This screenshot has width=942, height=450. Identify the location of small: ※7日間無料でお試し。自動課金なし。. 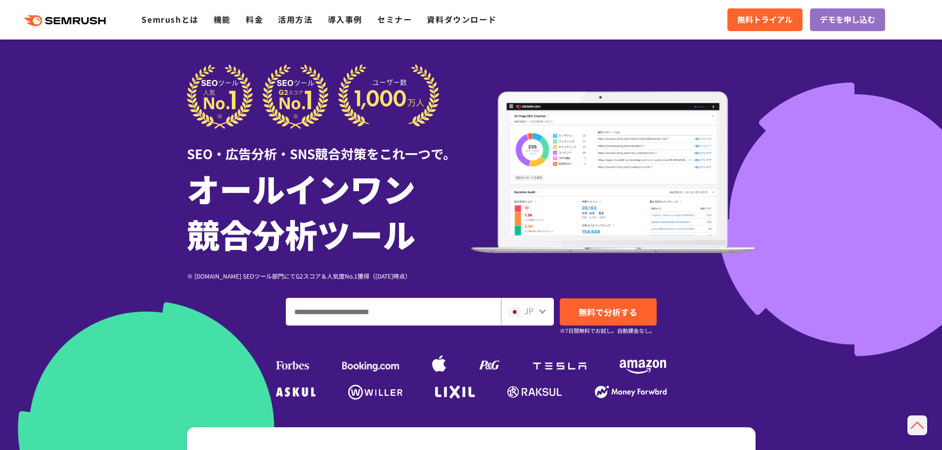
(607, 331).